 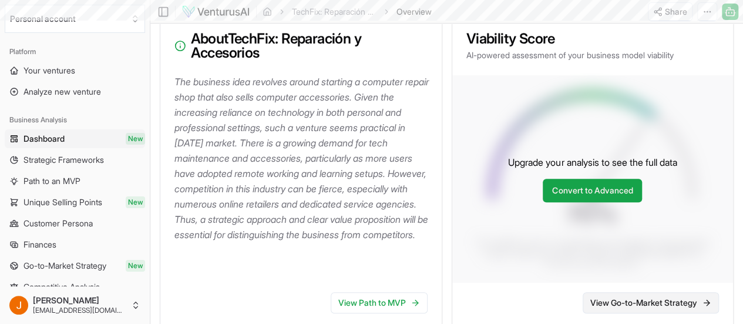 What do you see at coordinates (52, 181) in the screenshot?
I see `span: Path to an MVP` at bounding box center [52, 181].